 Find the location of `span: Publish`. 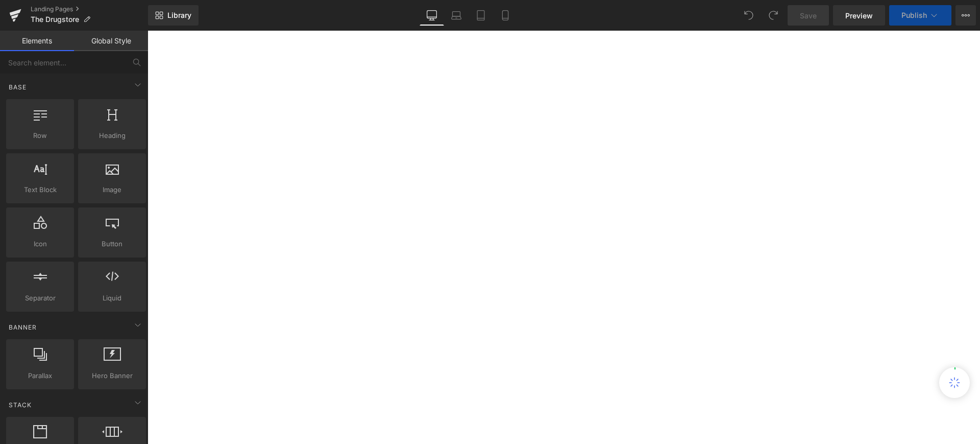

span: Publish is located at coordinates (915, 15).